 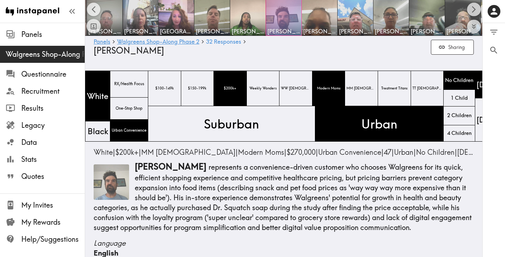 What do you see at coordinates (53, 205) in the screenshot?
I see `span: My Invites` at bounding box center [53, 205].